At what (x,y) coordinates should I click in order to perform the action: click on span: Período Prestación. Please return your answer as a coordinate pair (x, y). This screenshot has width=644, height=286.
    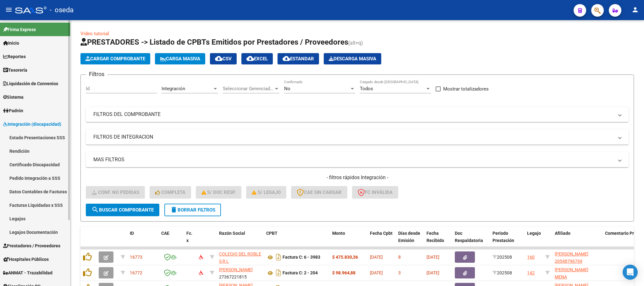
    Looking at the image, I should click on (503, 236).